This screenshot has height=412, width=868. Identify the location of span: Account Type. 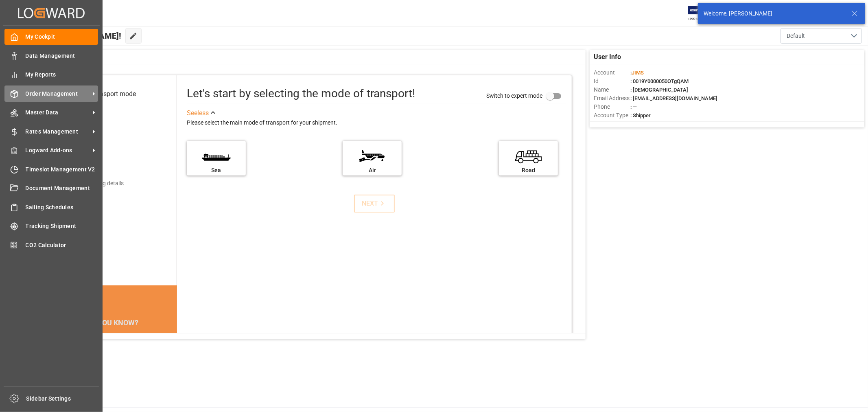
(612, 115).